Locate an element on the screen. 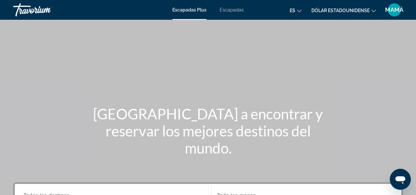  font: es is located at coordinates (292, 11).